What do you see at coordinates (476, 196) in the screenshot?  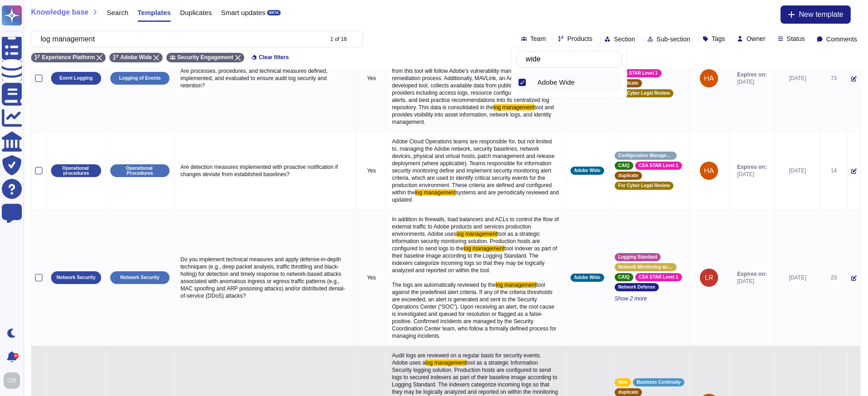 I see `span: systems and are periodically reviewed and updated` at bounding box center [476, 196].